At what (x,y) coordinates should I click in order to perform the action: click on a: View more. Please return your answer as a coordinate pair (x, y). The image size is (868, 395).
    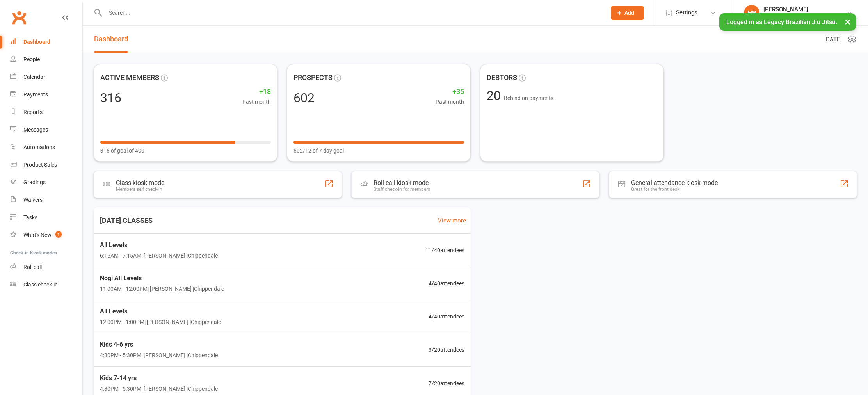
    Looking at the image, I should click on (452, 220).